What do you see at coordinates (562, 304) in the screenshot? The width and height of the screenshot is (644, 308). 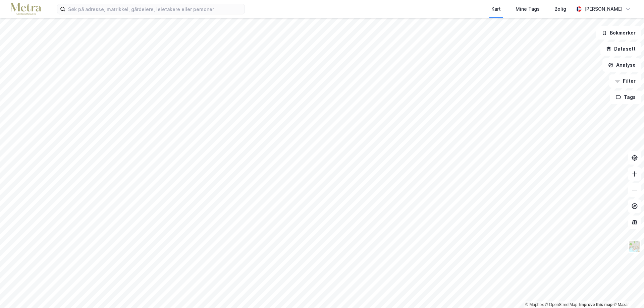 I see `a: OpenStreetMap` at bounding box center [562, 304].